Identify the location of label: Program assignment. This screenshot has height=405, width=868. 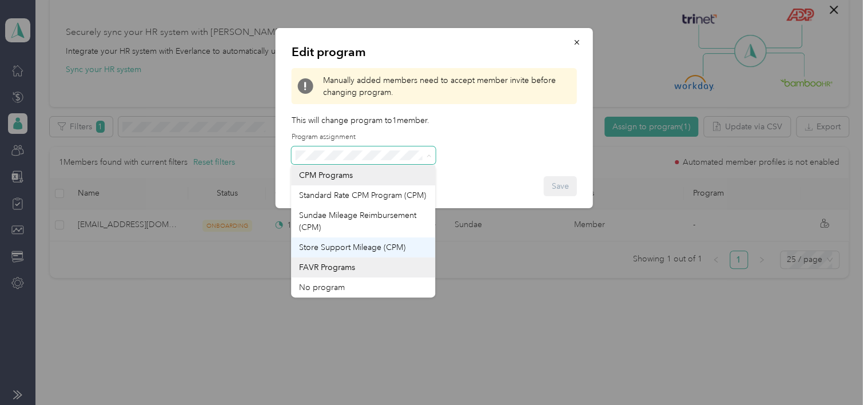
(363, 137).